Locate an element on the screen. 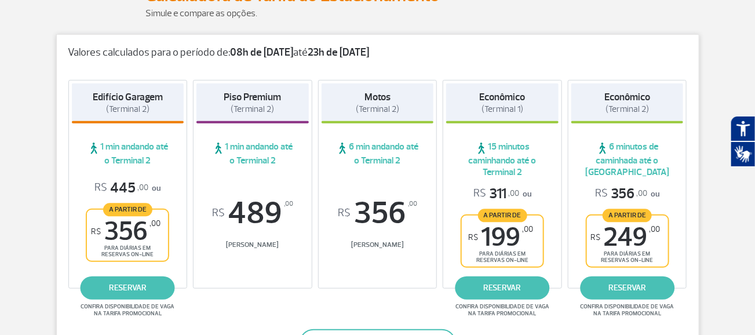  span: (Terminal 1) is located at coordinates (502, 109).